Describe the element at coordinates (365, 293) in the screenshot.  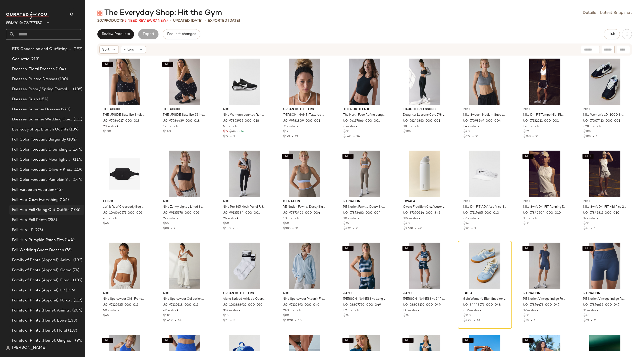
I see `span: Janji` at that location.